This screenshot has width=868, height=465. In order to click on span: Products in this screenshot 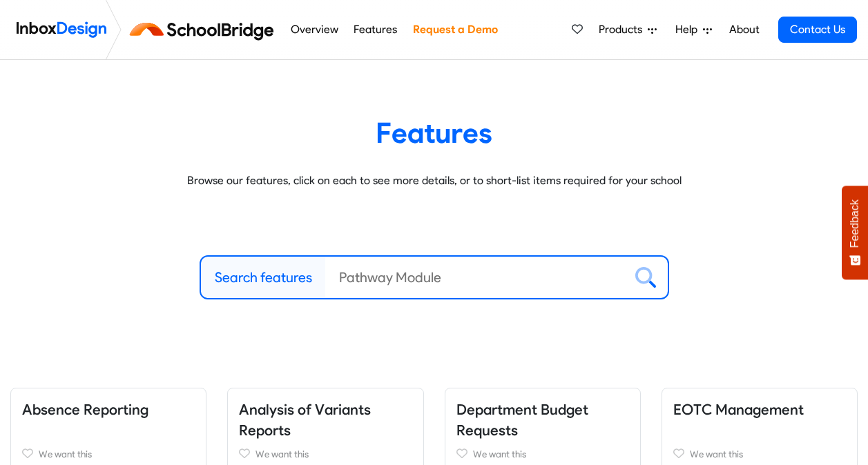, I will do `click(622, 29)`.